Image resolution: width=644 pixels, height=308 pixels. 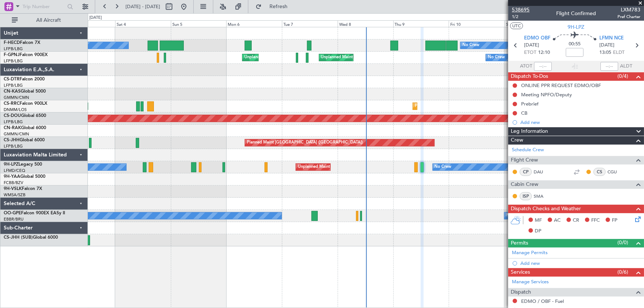 I want to click on a: Schedule Crew, so click(x=528, y=150).